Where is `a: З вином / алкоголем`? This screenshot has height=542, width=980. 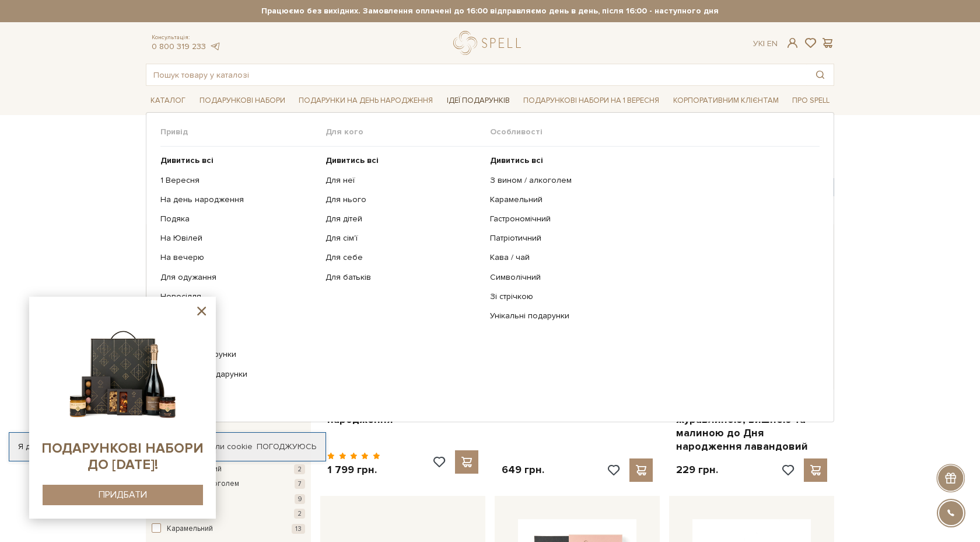
a: З вином / алкоголем is located at coordinates (651, 181).